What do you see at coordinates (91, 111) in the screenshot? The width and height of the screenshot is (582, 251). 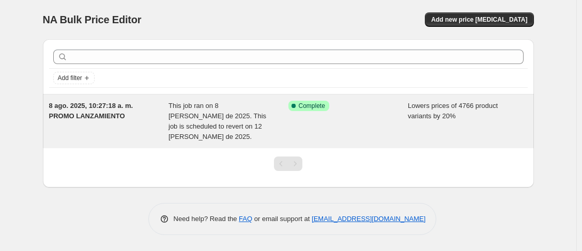 I see `span: 8 ago. 2025, 10:27:18 a. m. PROMO LANZAMIENTO` at bounding box center [91, 111].